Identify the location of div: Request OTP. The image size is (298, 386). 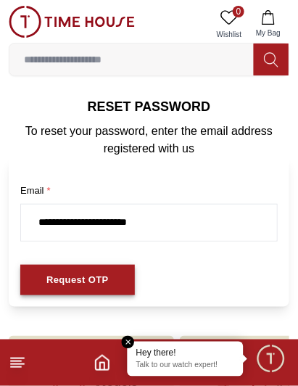
(78, 280).